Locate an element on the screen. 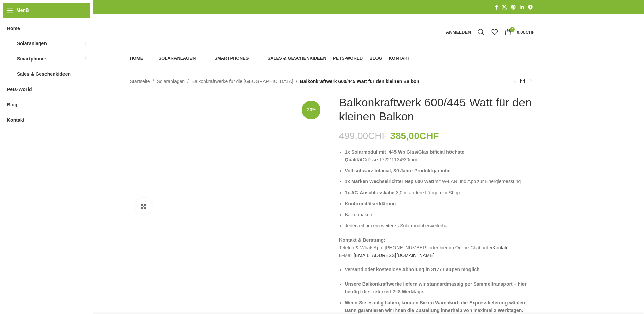 The image size is (644, 314). strong: Voll schwarz bifacial, is located at coordinates (369, 171).